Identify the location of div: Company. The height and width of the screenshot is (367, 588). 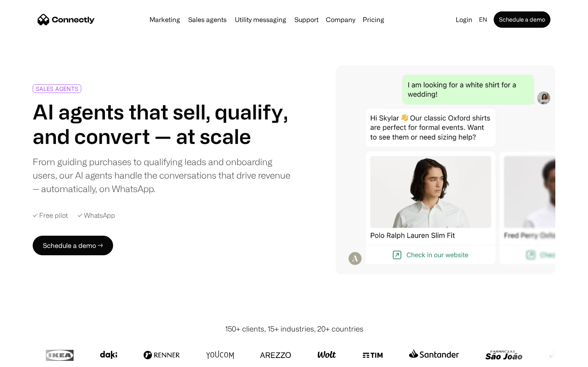
(340, 19).